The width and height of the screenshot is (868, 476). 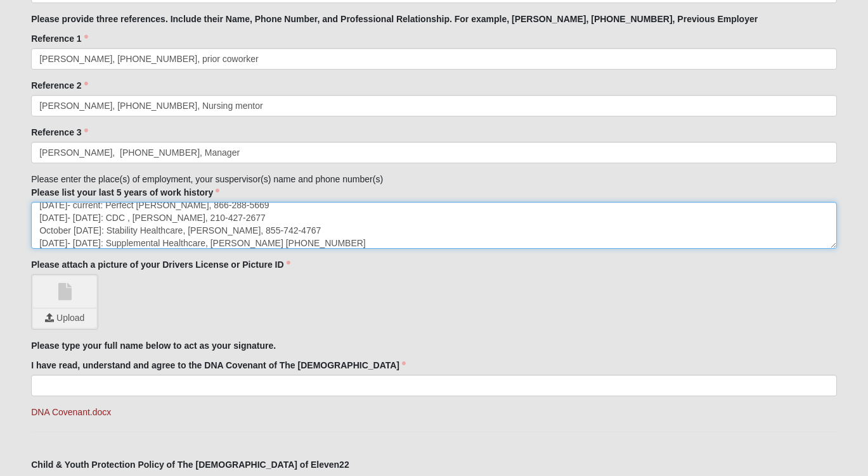 What do you see at coordinates (154, 346) in the screenshot?
I see `strong: Please type your full name below to act as your signature.` at bounding box center [154, 346].